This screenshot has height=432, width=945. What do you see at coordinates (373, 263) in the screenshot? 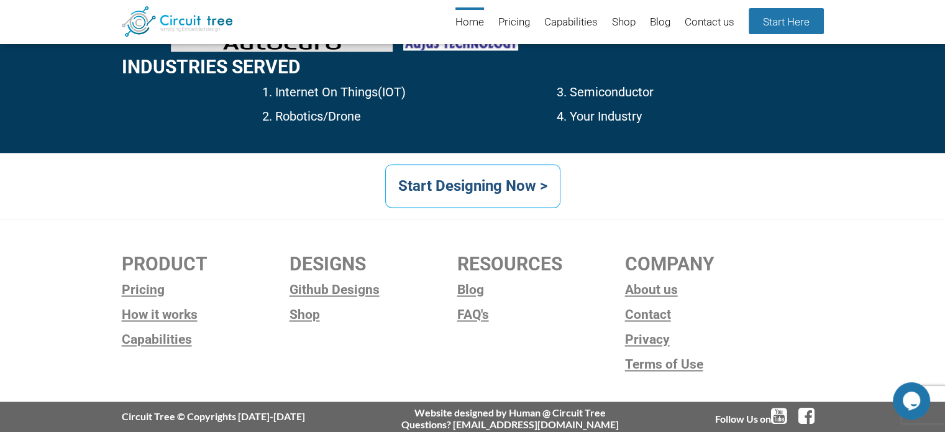
I see `h2: DESIGNS` at bounding box center [373, 263].